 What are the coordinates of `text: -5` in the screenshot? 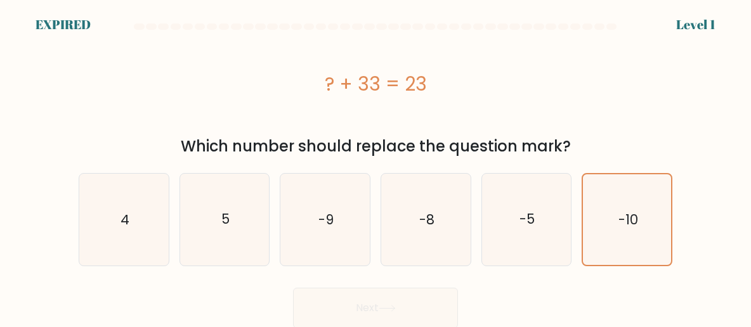 It's located at (527, 219).